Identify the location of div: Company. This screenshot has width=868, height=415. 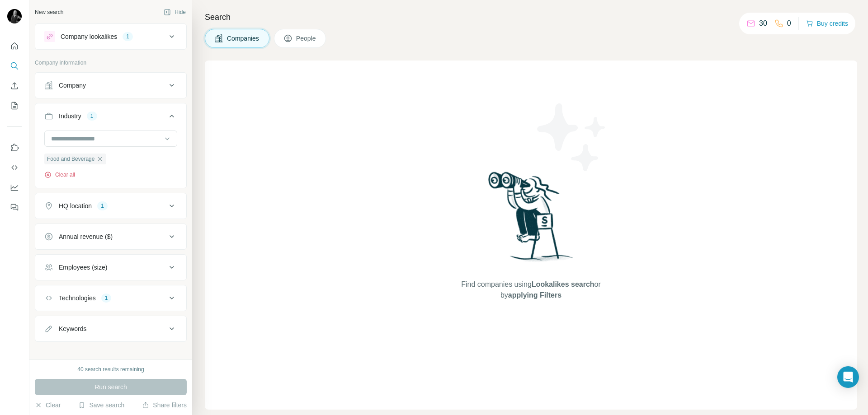
(72, 85).